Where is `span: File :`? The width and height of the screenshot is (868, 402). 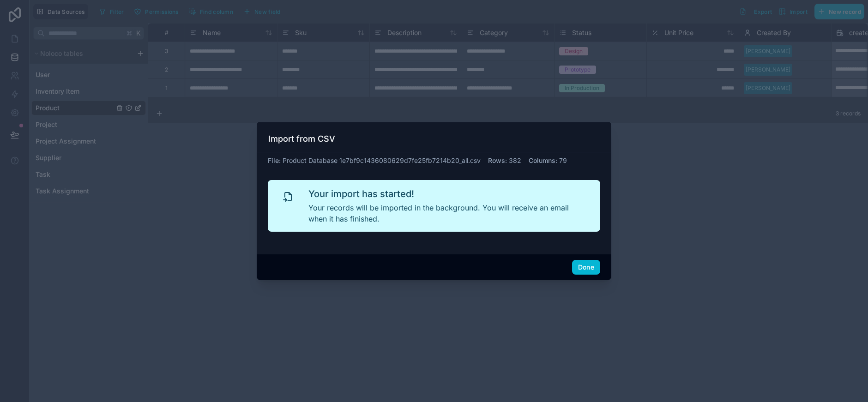 span: File : is located at coordinates (274, 160).